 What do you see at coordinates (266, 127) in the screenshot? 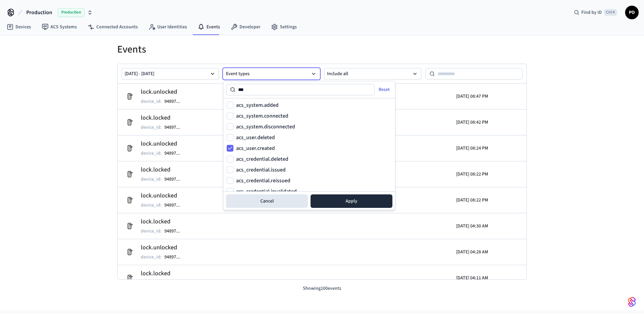
I see `label: acs_system.disconnected` at bounding box center [266, 127].